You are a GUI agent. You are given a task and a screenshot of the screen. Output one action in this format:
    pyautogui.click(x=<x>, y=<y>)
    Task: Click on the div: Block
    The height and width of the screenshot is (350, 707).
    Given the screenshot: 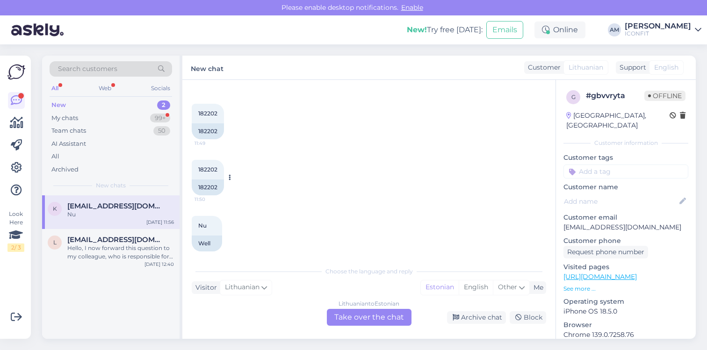 What is the action you would take?
    pyautogui.click(x=528, y=318)
    